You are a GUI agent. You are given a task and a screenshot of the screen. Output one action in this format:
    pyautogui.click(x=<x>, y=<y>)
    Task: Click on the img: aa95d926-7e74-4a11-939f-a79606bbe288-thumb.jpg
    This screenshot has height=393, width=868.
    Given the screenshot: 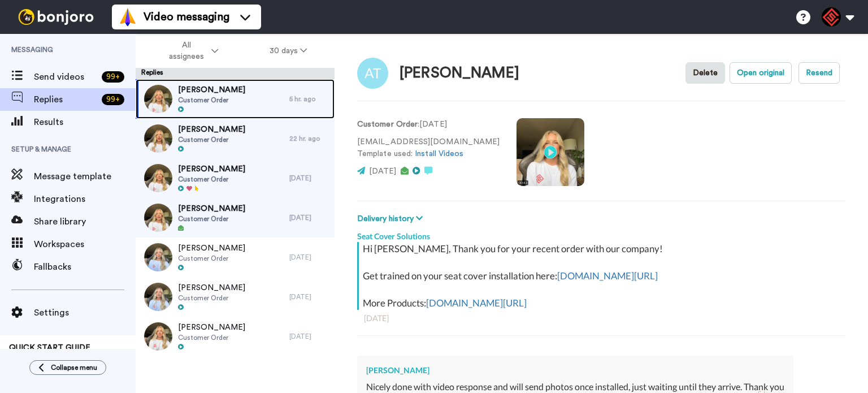 What is the action you would take?
    pyautogui.click(x=158, y=297)
    